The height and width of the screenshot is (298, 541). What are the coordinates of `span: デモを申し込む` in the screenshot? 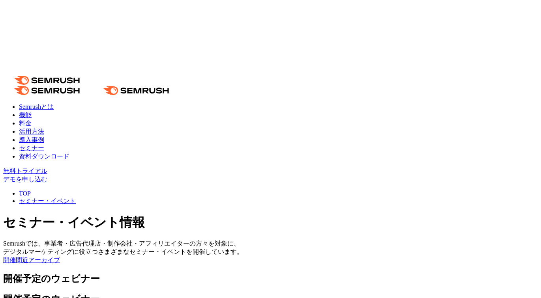 It's located at (25, 179).